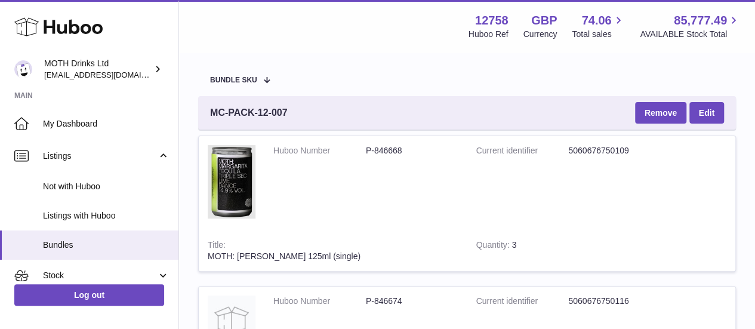  Describe the element at coordinates (690, 34) in the screenshot. I see `span: AVAILABLE Stock Total` at that location.